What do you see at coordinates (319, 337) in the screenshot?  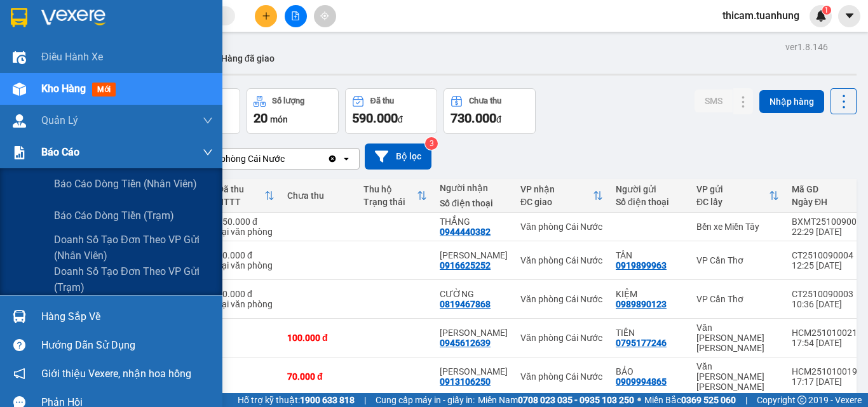 I see `div: 100.000 đ` at bounding box center [319, 337].